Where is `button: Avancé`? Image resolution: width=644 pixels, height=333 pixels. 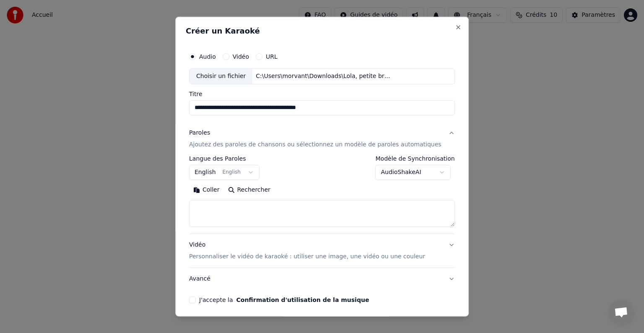 button: Avancé is located at coordinates (322, 279).